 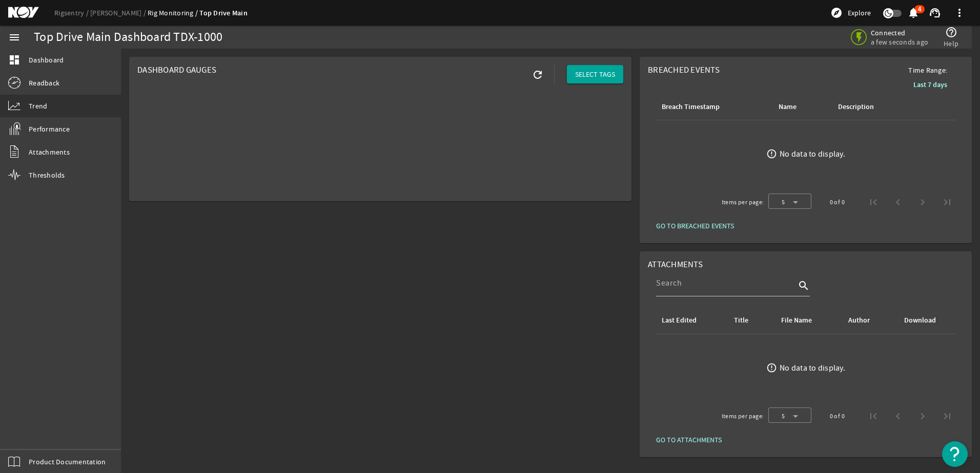 What do you see at coordinates (913, 13) in the screenshot?
I see `mat-icon: notifications` at bounding box center [913, 13].